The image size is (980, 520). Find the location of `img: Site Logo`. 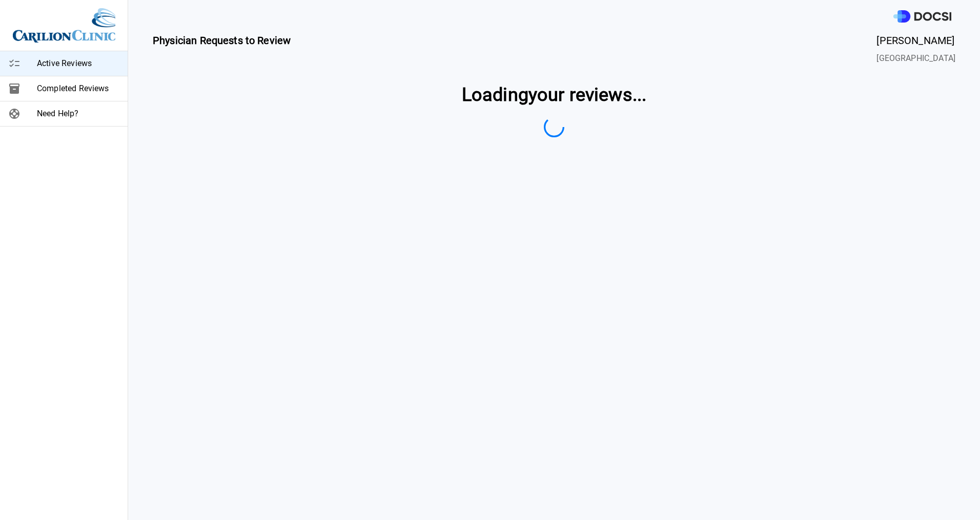

img: Site Logo is located at coordinates (64, 25).